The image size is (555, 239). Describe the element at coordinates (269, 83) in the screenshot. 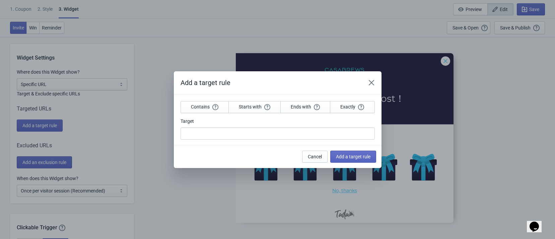

I see `h2: Add a target rule` at that location.